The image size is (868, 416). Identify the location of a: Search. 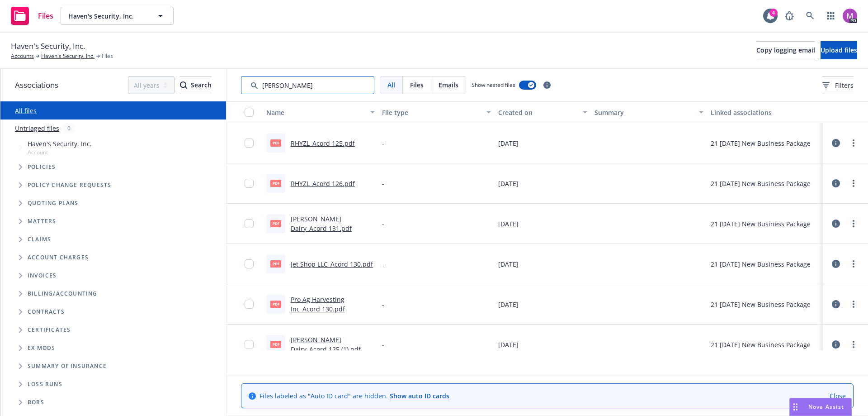
(810, 16).